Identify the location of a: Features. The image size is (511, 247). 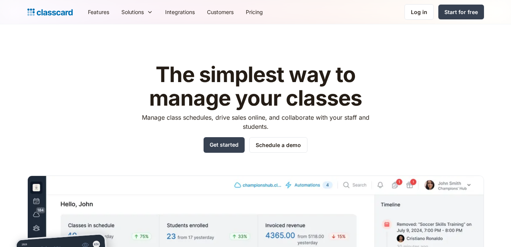
(99, 12).